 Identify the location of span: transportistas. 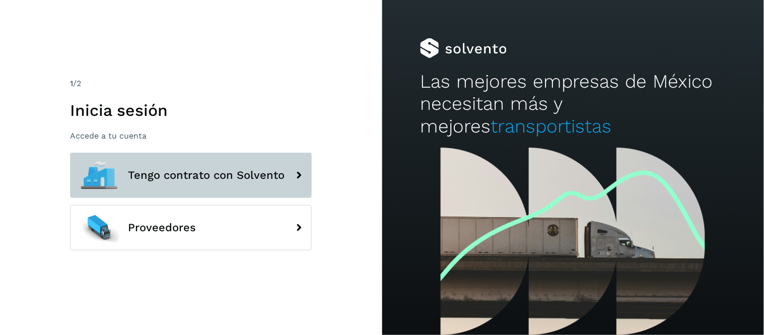
(551, 126).